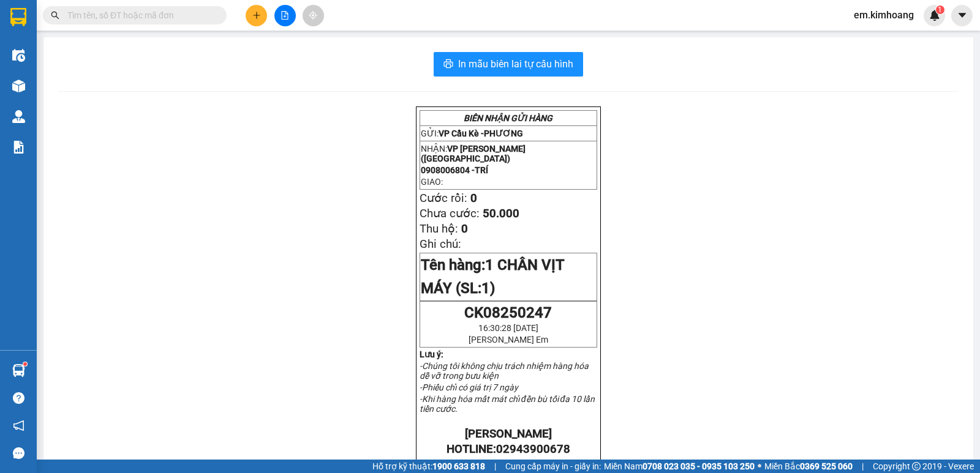 Image resolution: width=980 pixels, height=473 pixels. Describe the element at coordinates (454, 170) in the screenshot. I see `span: 0908006804 -` at that location.